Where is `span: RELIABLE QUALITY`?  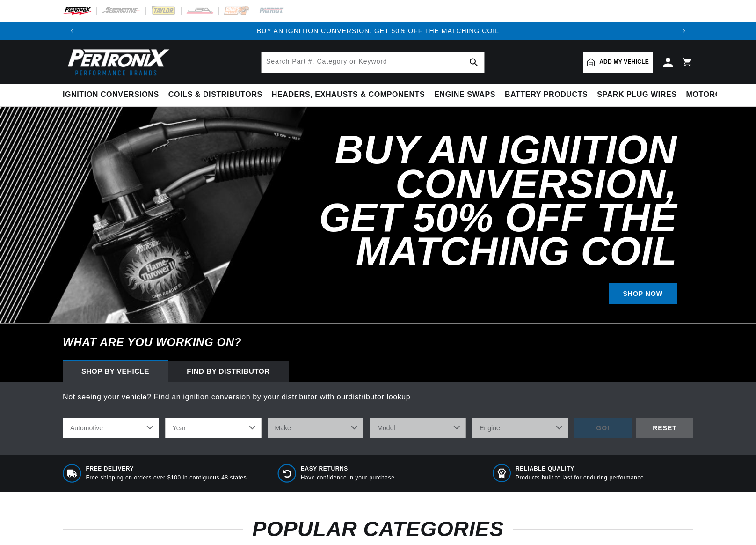 span: RELIABLE QUALITY is located at coordinates (580, 469).